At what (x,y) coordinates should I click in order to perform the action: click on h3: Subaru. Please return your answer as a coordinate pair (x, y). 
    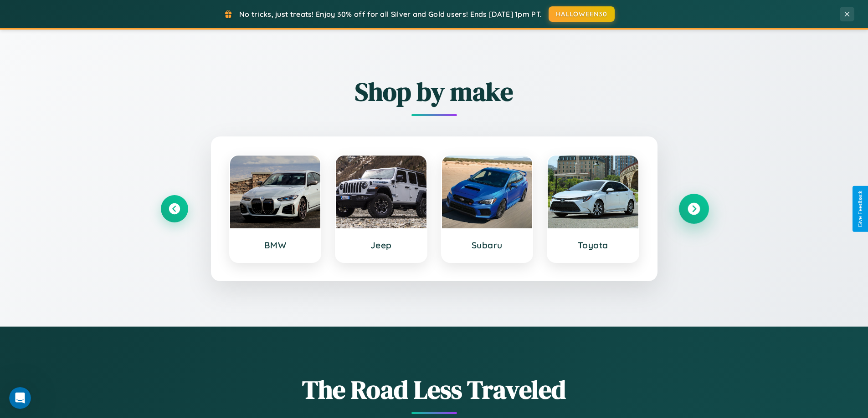
    Looking at the image, I should click on (487, 245).